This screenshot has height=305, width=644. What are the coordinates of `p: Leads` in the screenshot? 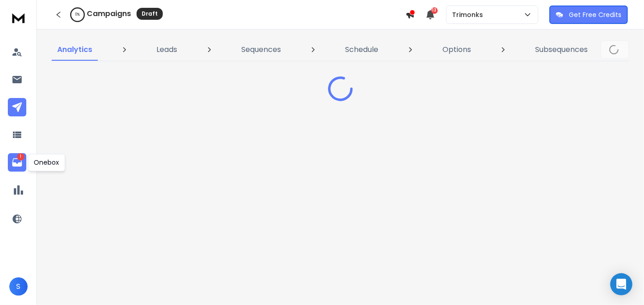 It's located at (166, 50).